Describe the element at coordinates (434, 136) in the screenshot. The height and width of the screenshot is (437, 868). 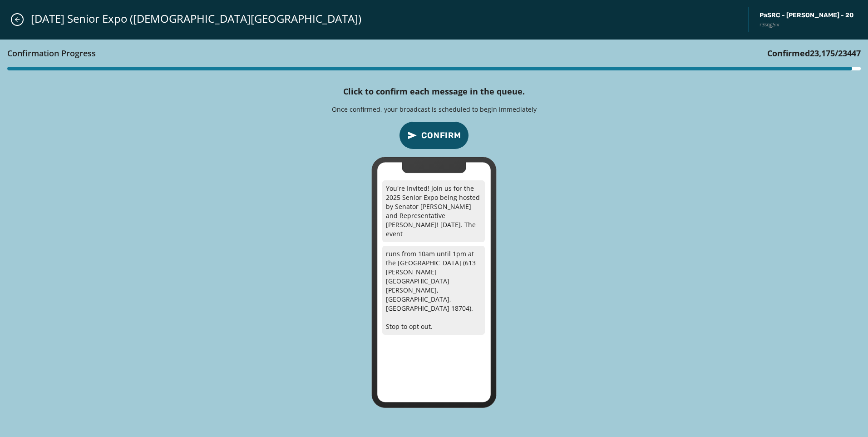
I see `button: confirm-p2p-message-button` at that location.